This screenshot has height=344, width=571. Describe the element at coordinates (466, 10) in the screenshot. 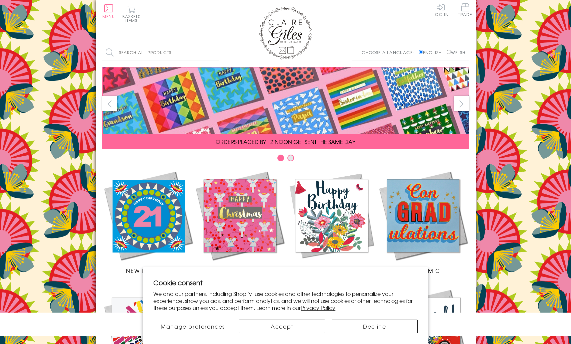

I see `a: Trade` at that location.